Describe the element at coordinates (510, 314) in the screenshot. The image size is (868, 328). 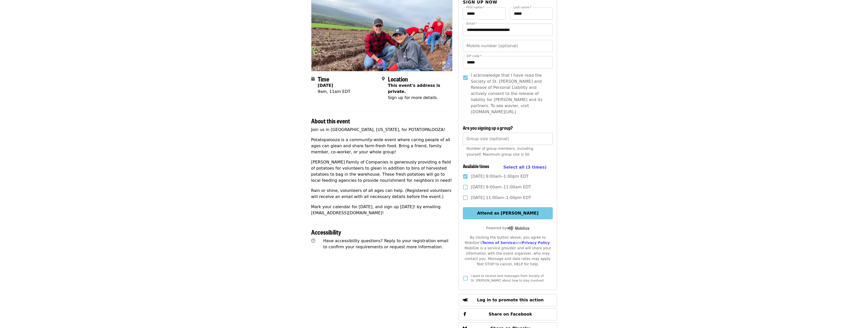
I see `span: Share on Facebook` at that location.